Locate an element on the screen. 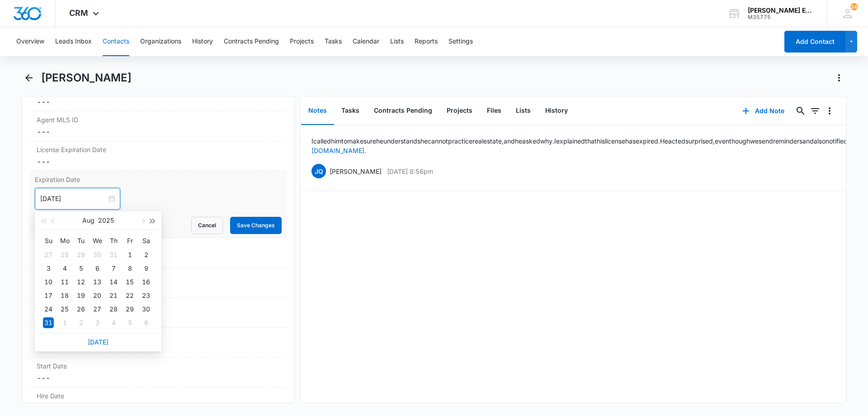 Image resolution: width=868 pixels, height=416 pixels. td: 2025-09-02 is located at coordinates (81, 323).